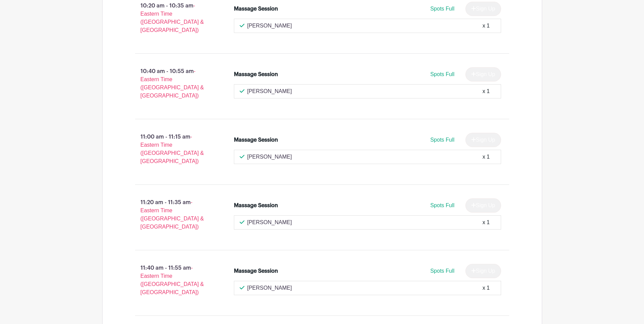 This screenshot has height=324, width=644. I want to click on p: 11:00 am - 11:15 am, so click(174, 149).